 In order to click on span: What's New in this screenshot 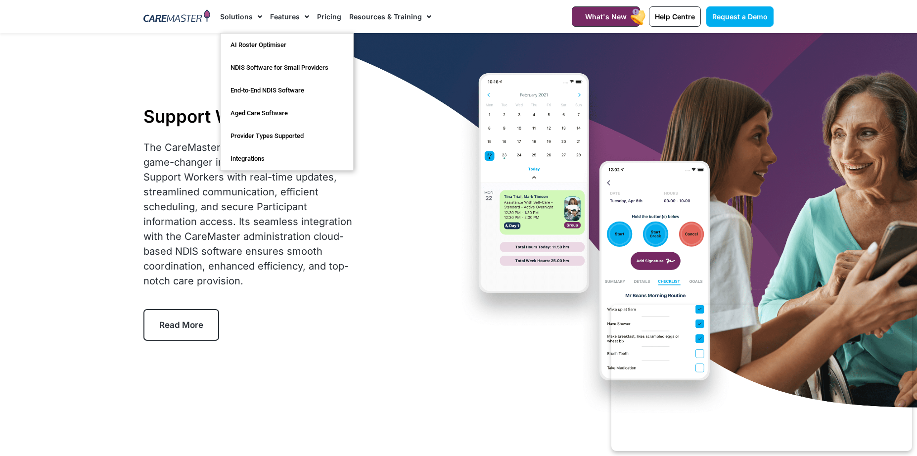, I will do `click(606, 16)`.